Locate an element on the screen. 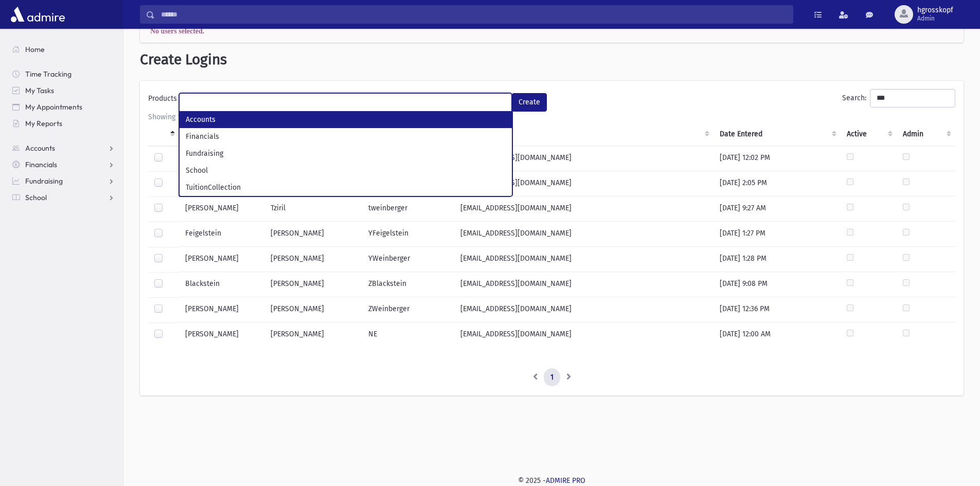  div: Showing 1 to 8 of 8 entries (filtered from 110 total entries) is located at coordinates (551, 117).